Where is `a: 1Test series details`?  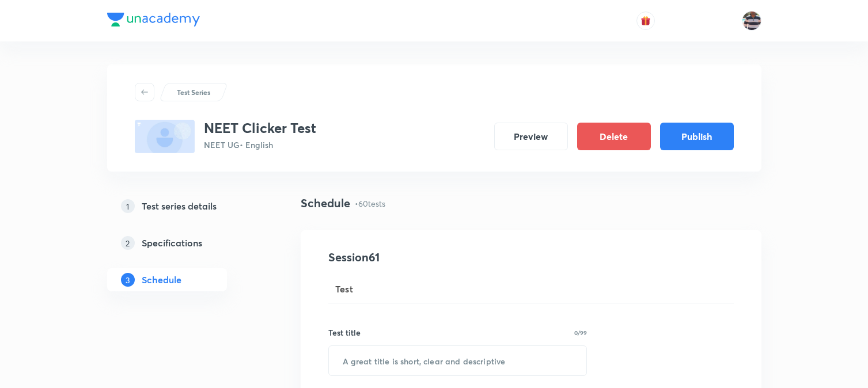
a: 1Test series details is located at coordinates (185, 206).